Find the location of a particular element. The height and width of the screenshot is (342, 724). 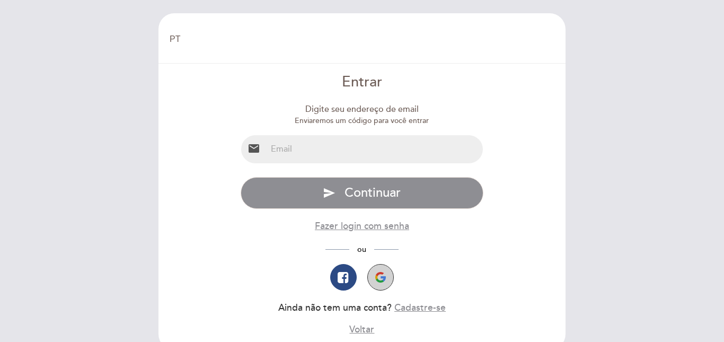

span: ou is located at coordinates (362, 249).